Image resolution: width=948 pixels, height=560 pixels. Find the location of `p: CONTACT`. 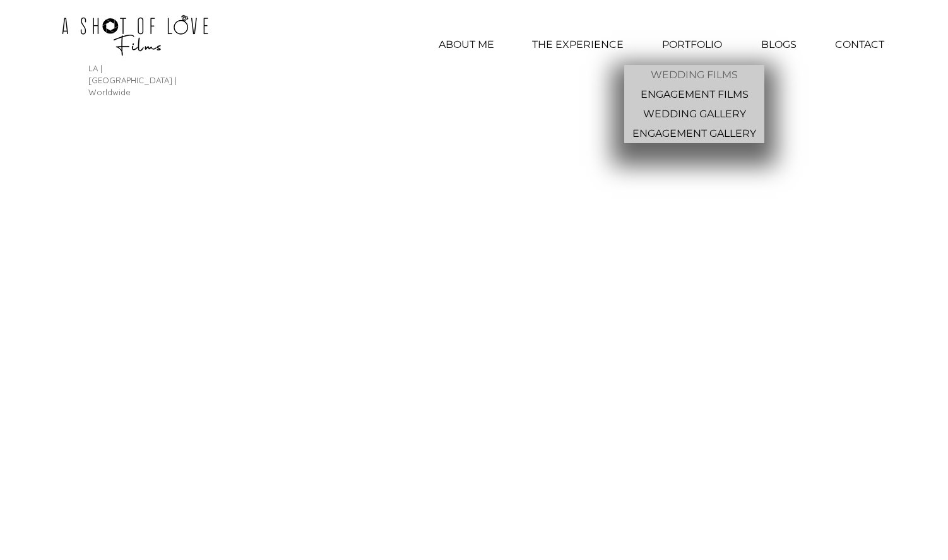

p: CONTACT is located at coordinates (860, 45).